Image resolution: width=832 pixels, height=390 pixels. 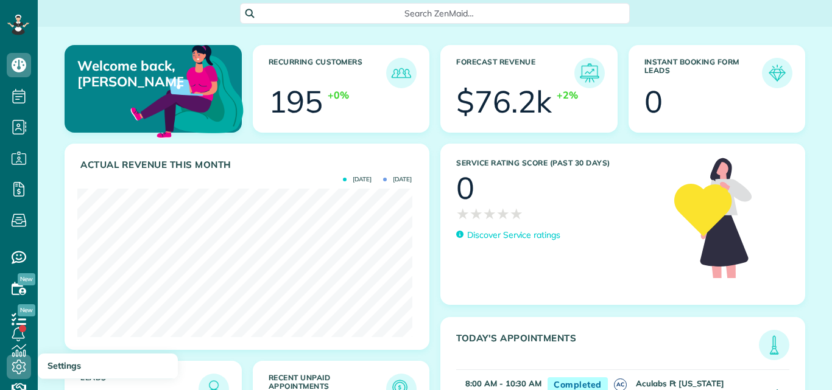 I want to click on h3: Instant Booking Form Leads, so click(x=703, y=73).